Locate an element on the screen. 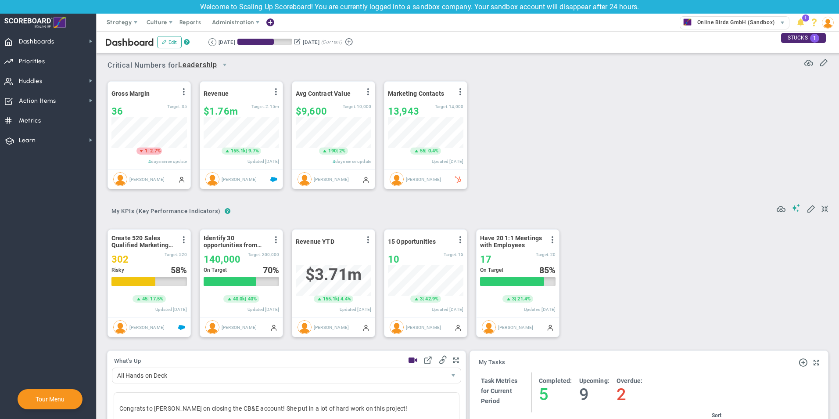 This screenshot has width=839, height=419. span: 520 is located at coordinates (183, 254).